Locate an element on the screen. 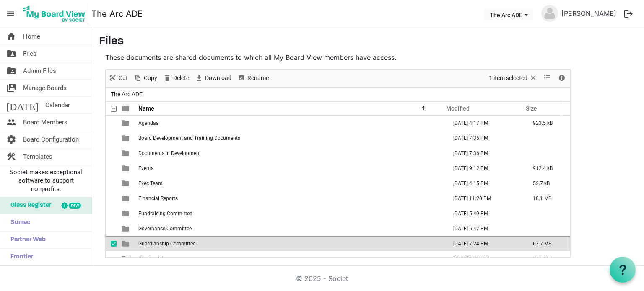 This screenshot has width=644, height=291. td: July 14, 2025 5:49 PM column header Modified is located at coordinates (485, 214).